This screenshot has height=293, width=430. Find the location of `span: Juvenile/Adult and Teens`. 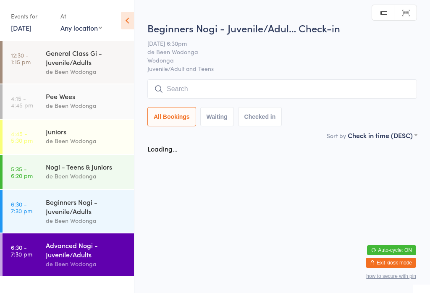

span: Juvenile/Adult and Teens is located at coordinates (282, 68).